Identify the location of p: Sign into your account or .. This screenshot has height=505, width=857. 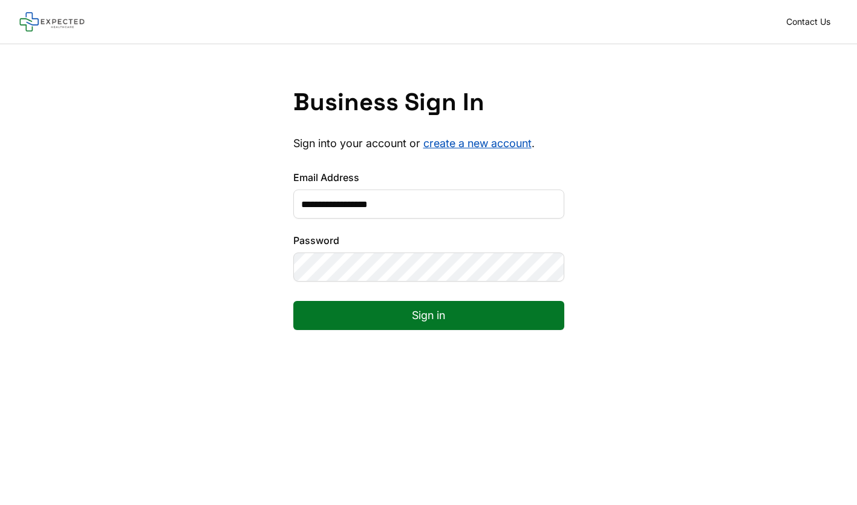
(429, 143).